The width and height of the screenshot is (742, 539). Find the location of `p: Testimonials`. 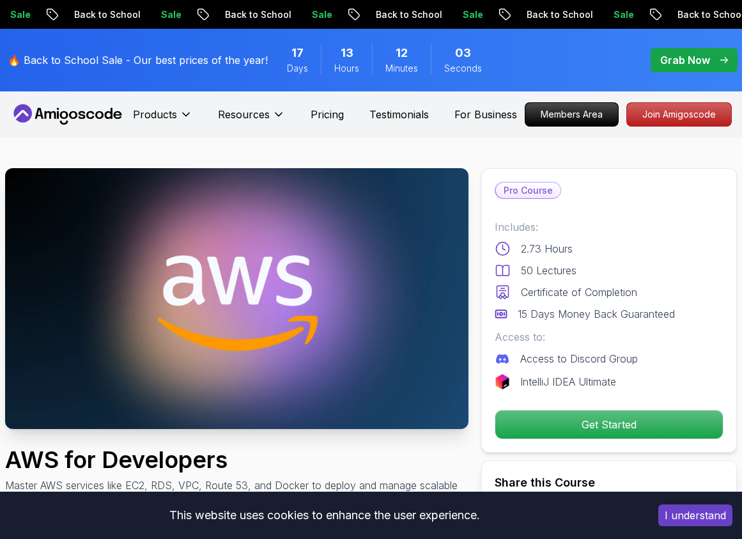

p: Testimonials is located at coordinates (399, 114).